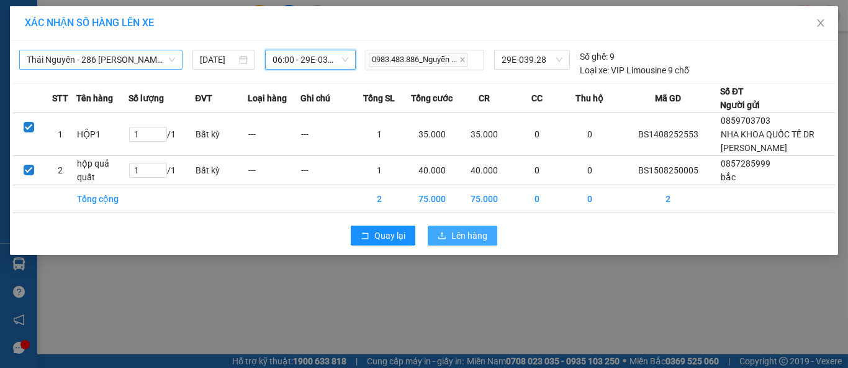 The width and height of the screenshot is (848, 368). I want to click on span: Tổng SL, so click(379, 98).